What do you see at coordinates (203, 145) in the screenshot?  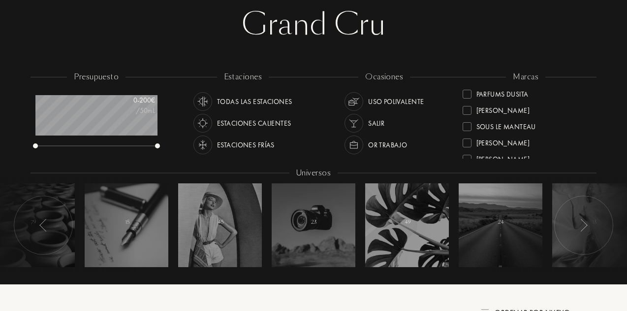 I see `img: usage_season_cold_white.svg` at bounding box center [203, 145].